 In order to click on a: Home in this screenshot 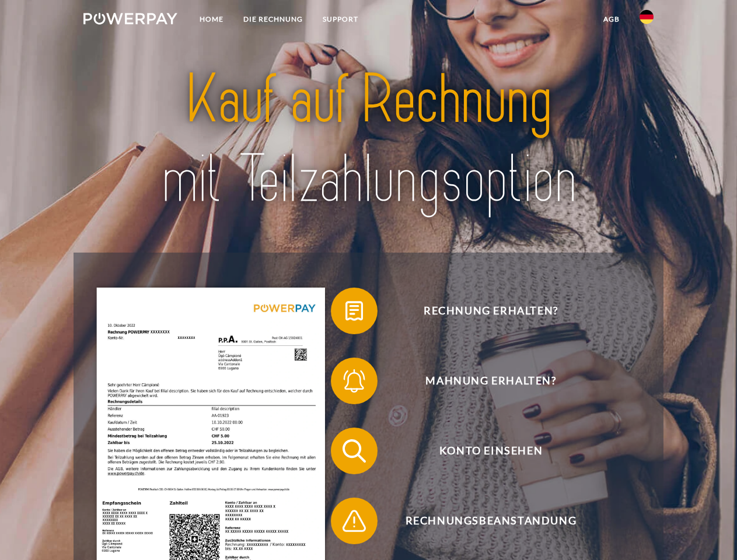, I will do `click(211, 19)`.